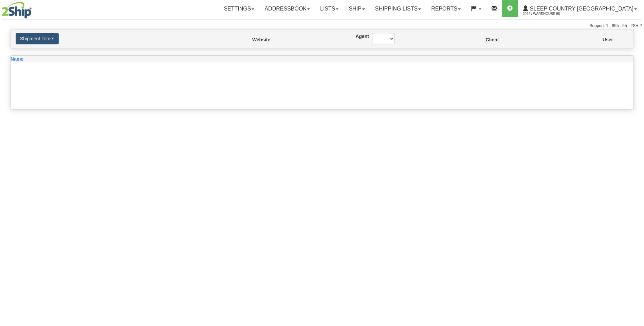  What do you see at coordinates (446, 9) in the screenshot?
I see `a: Reports` at bounding box center [446, 9].